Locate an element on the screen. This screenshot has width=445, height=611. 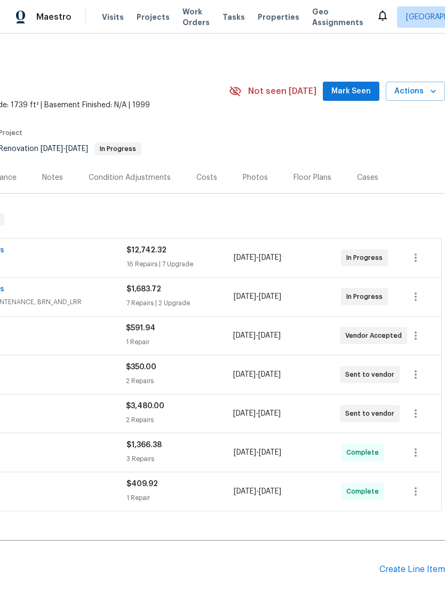
span: $591.94 is located at coordinates (140, 328).